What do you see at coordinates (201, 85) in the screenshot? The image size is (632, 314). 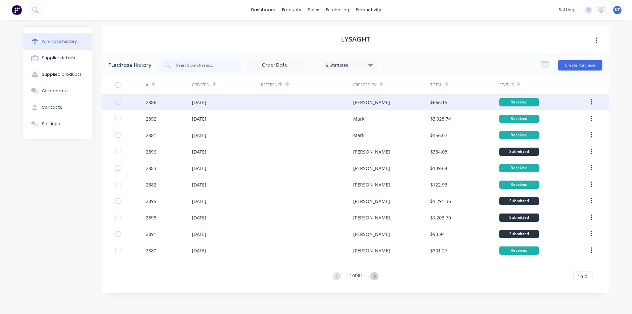 I see `div: Created` at bounding box center [201, 85].